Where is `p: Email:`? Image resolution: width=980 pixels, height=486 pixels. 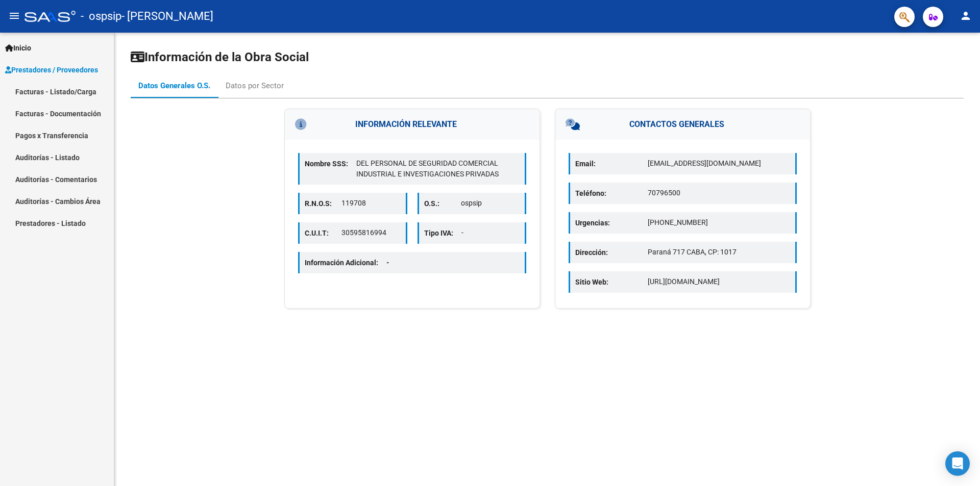 p: Email: is located at coordinates (612, 164).